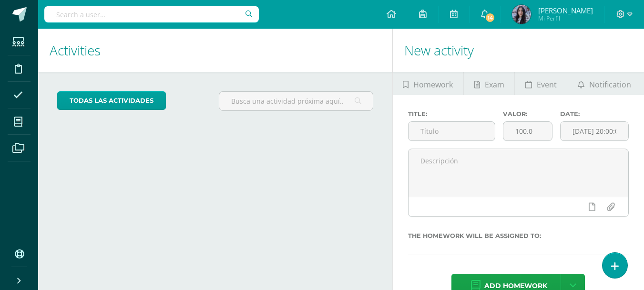  I want to click on h1: New activity, so click(518, 50).